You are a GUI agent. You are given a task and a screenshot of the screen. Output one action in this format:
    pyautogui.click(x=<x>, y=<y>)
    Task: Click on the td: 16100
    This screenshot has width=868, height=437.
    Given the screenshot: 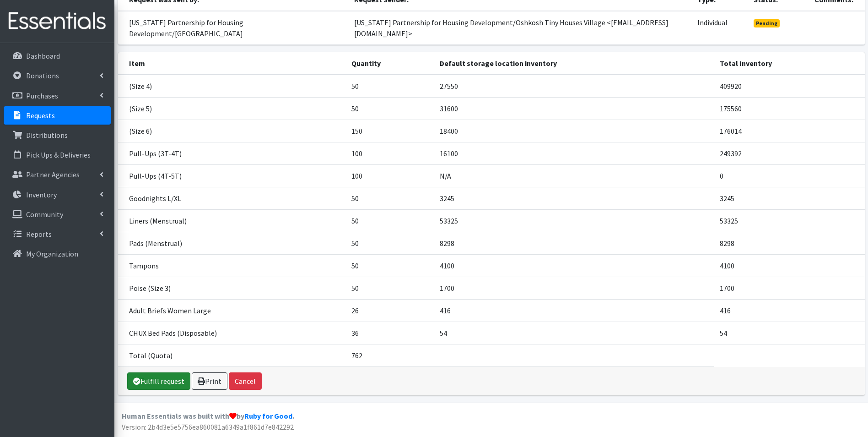 What is the action you would take?
    pyautogui.click(x=574, y=154)
    